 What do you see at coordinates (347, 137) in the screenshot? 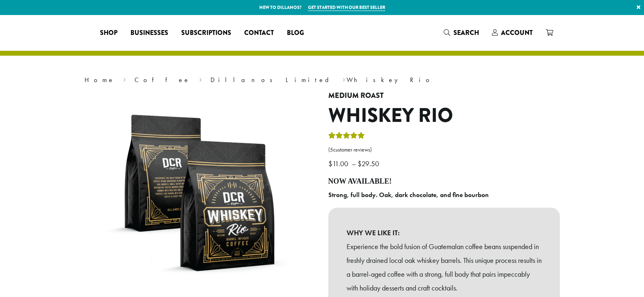
I see `div: Rated 5.00 out of 5` at bounding box center [347, 137].